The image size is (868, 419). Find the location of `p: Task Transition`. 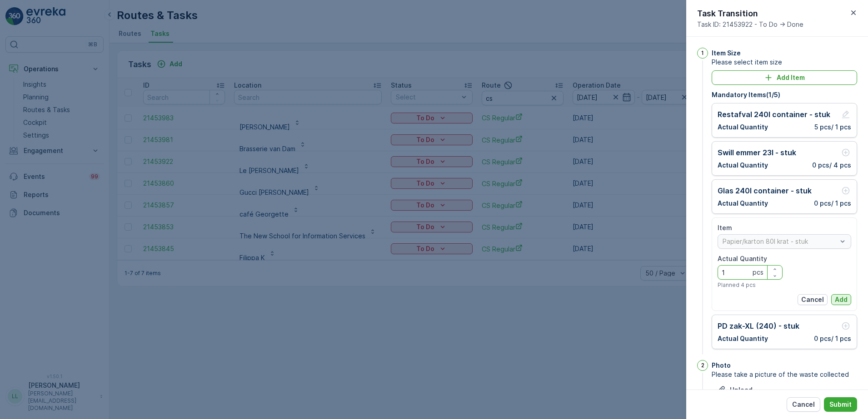

p: Task Transition is located at coordinates (750, 14).